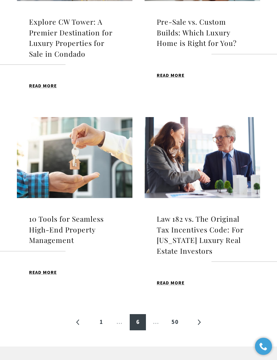  Describe the element at coordinates (202, 158) in the screenshot. I see `img: Law 182 vs. The Original Tax Incentives Code: For Puerto Rico Luxury Real Estate Investors` at that location.